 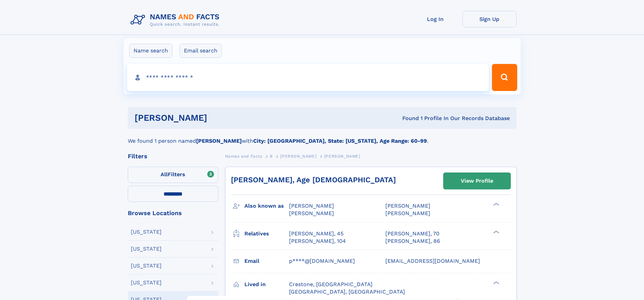 I want to click on a: B, so click(x=271, y=156).